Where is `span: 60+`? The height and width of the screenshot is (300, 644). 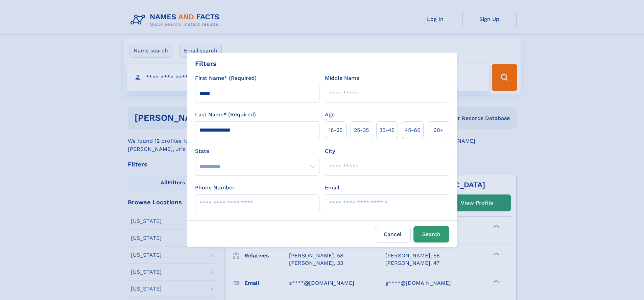 span: 60+ is located at coordinates (438, 130).